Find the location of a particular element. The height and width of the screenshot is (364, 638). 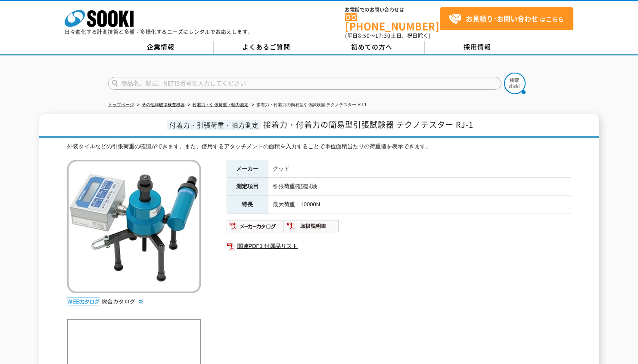

img: webカタログ is located at coordinates (83, 302).